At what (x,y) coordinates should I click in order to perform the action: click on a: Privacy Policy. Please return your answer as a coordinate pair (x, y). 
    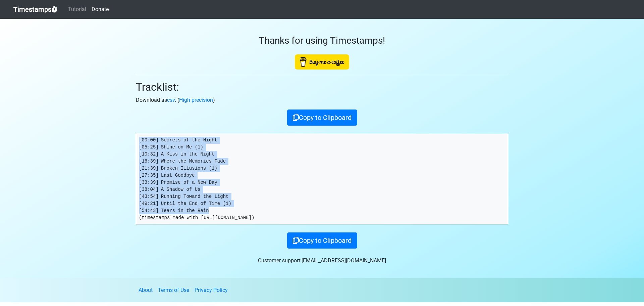
    Looking at the image, I should click on (211, 290).